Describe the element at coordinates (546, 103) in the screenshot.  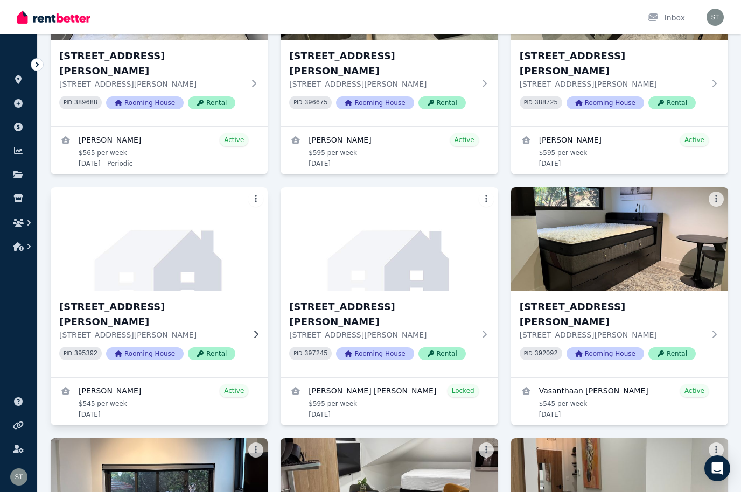
I see `code: 388725` at that location.